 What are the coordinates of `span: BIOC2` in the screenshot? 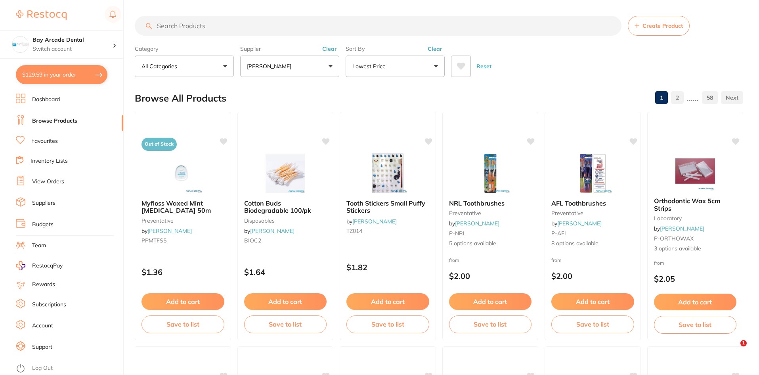 It's located at (253, 240).